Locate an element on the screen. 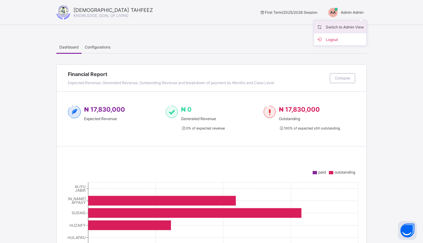 The height and width of the screenshot is (243, 423). button: Open asap is located at coordinates (407, 230).